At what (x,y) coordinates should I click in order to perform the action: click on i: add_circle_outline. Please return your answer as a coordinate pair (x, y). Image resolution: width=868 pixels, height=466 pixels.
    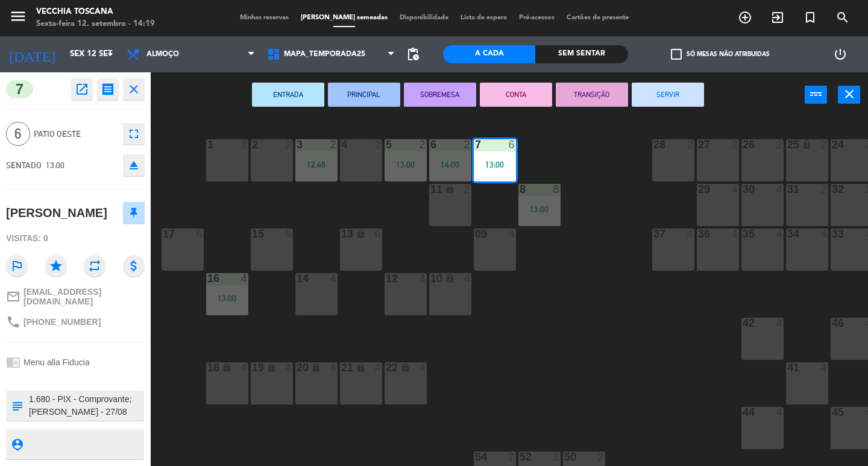
    Looking at the image, I should click on (745, 18).